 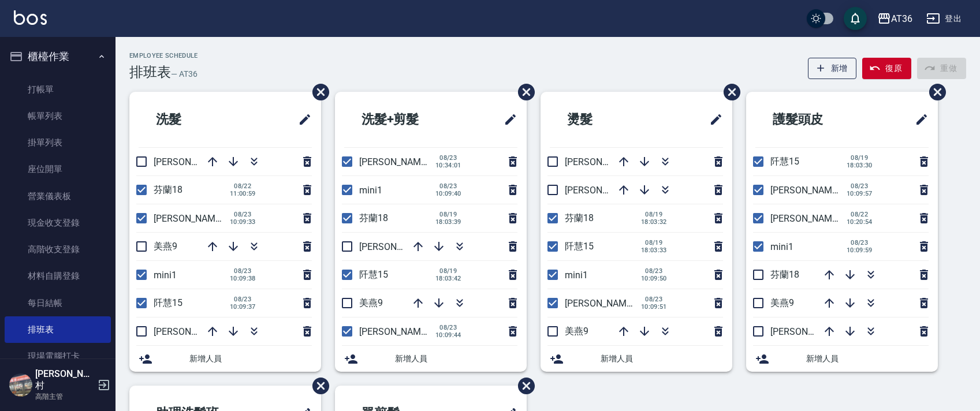 What do you see at coordinates (448, 222) in the screenshot?
I see `span: 18:03:39` at bounding box center [448, 222].